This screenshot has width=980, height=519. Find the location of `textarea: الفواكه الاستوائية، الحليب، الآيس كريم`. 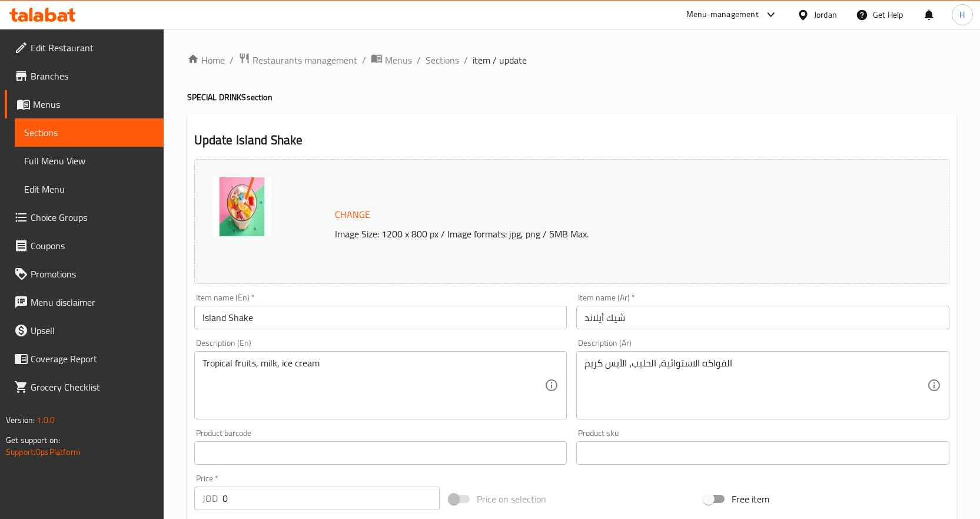

textarea: الفواكه الاستوائية، الحليب، الآيس كريم is located at coordinates (756, 385).